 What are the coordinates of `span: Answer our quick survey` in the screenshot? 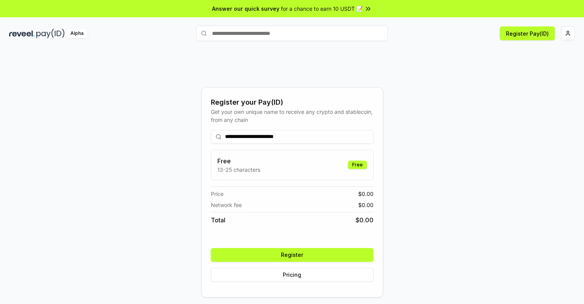 It's located at (246, 8).